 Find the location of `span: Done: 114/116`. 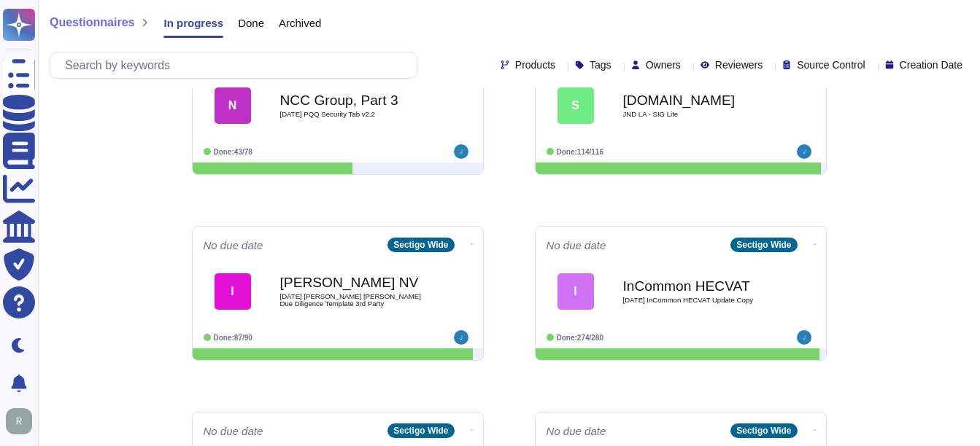

span: Done: 114/116 is located at coordinates (580, 152).